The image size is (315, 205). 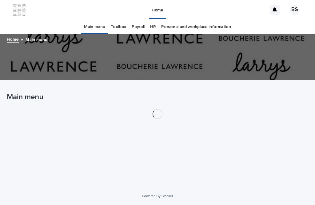 I want to click on a: HR, so click(x=153, y=27).